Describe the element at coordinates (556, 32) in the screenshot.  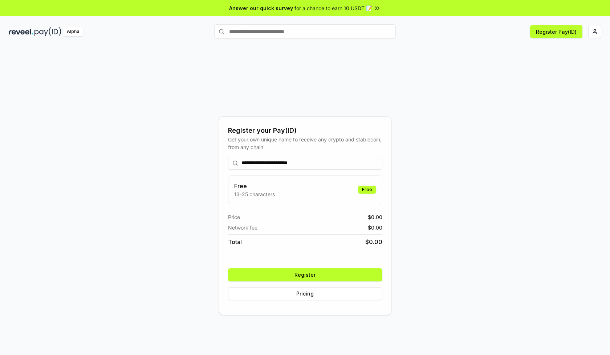
I see `button: Register Pay(ID)` at that location.